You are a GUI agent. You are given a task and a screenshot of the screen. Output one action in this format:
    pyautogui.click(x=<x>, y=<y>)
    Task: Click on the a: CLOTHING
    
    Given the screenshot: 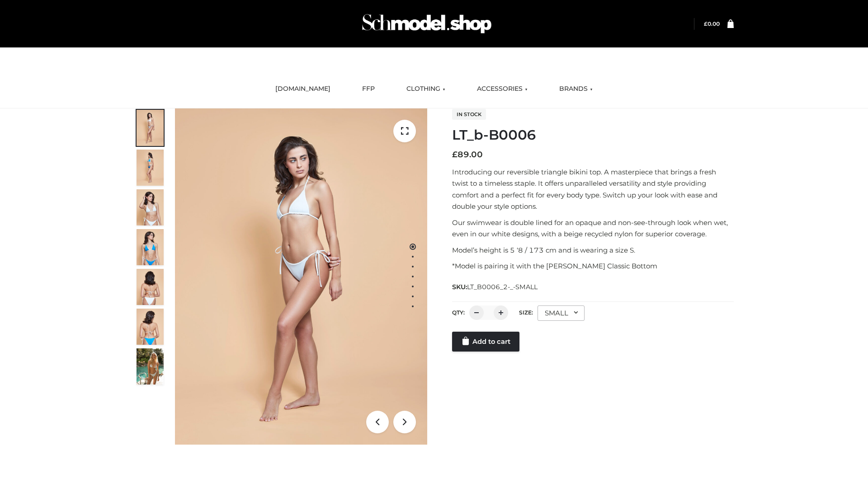 What is the action you would take?
    pyautogui.click(x=426, y=89)
    